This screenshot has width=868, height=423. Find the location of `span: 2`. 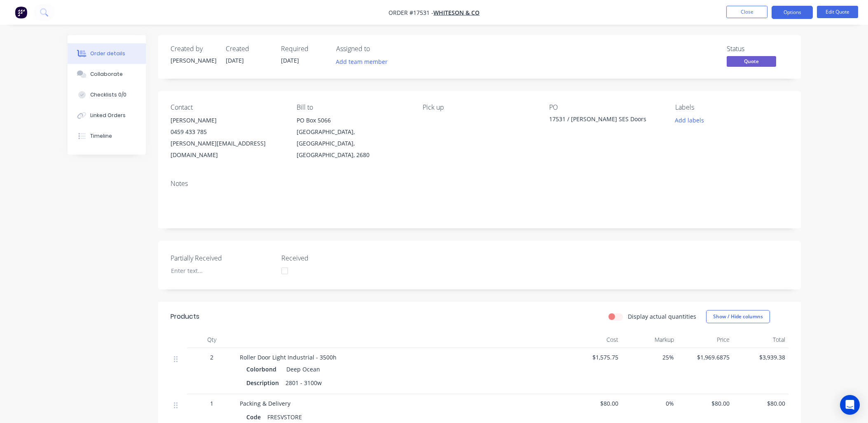

span: 2 is located at coordinates (212, 357).